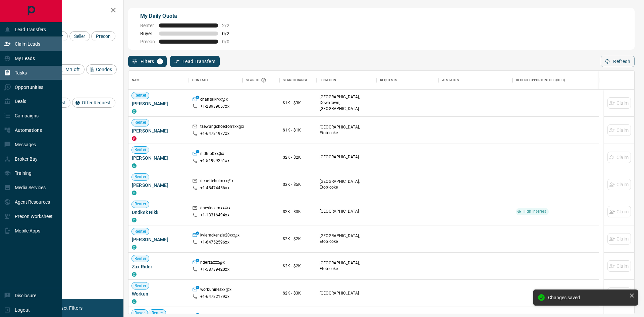 The image size is (644, 317). What do you see at coordinates (69, 308) in the screenshot?
I see `button: Reset Filters` at bounding box center [69, 308].